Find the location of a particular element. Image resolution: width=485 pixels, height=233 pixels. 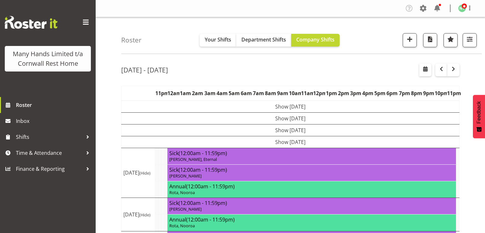

th: 4pm is located at coordinates (368, 93).